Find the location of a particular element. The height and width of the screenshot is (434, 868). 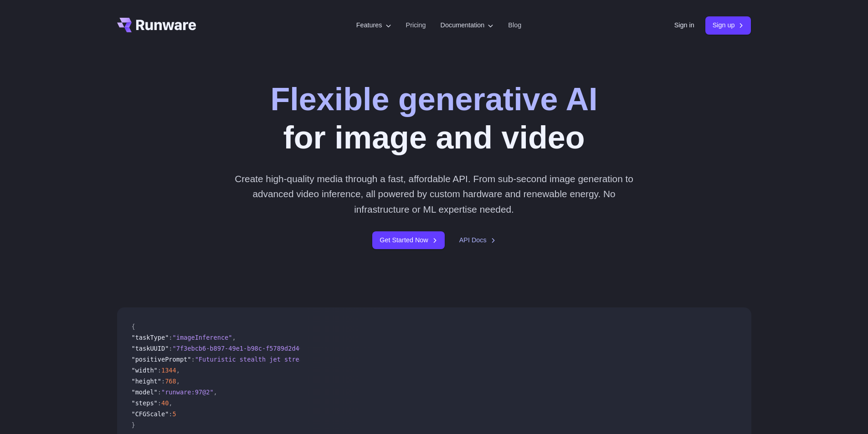

span: "runware:97@2" is located at coordinates (187, 392).